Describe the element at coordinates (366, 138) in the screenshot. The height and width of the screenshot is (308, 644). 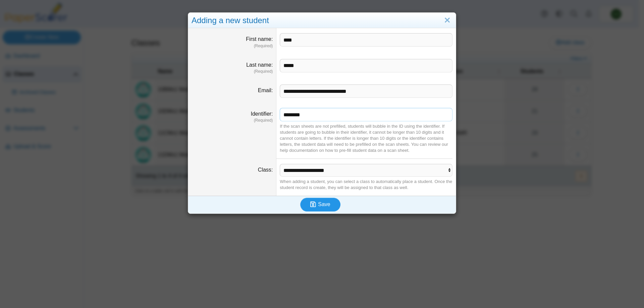
I see `div: If the scan sheets are not prefilled, students will bubble in the ID using the identifier. If stu...` at that location.